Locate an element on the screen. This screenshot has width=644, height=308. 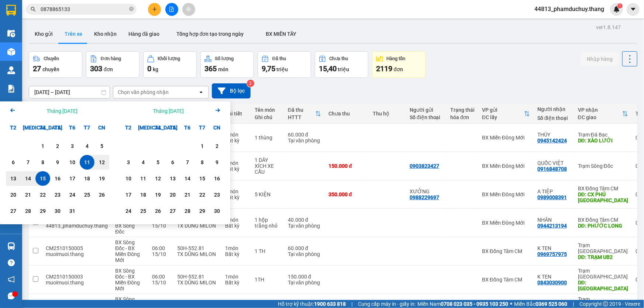
svg: Arrow Right is located at coordinates (218, 110).